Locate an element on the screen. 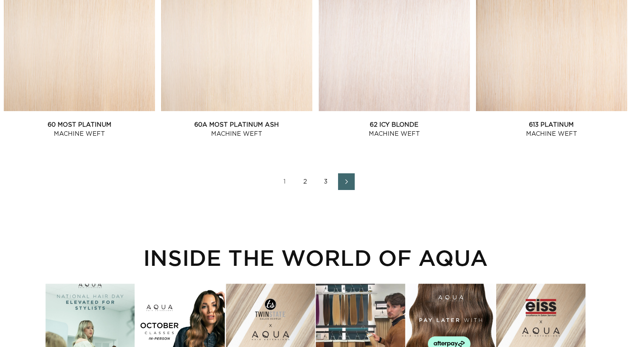 This screenshot has width=631, height=347. a: Page 2 is located at coordinates (306, 182).